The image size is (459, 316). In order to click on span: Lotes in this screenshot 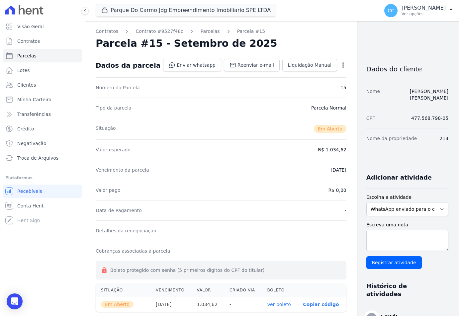, I will do `click(24, 70)`.